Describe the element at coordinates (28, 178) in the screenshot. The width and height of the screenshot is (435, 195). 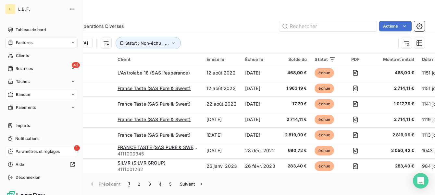
I see `span: Déconnexion` at that location.